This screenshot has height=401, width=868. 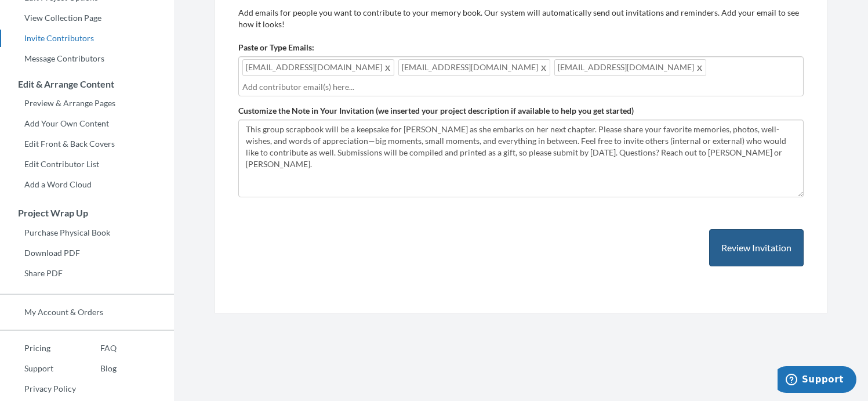 I want to click on p: Add emails for people you want to contribute to your memory book. Our system will automatically s..., so click(x=521, y=19).